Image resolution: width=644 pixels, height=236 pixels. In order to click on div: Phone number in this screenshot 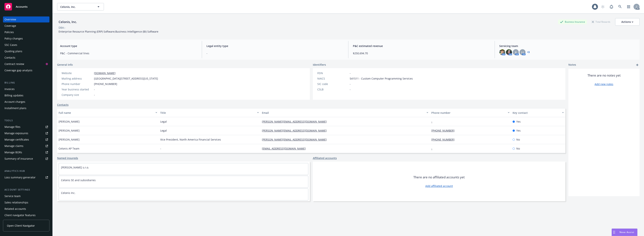, I will do `click(468, 113)`.